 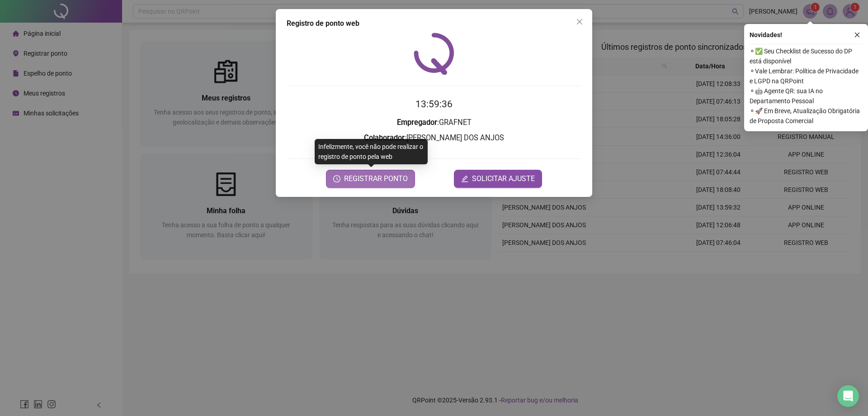 I want to click on span: ⚬ ✅ Seu Checklist de Sucesso do DP está disponível, so click(x=806, y=57).